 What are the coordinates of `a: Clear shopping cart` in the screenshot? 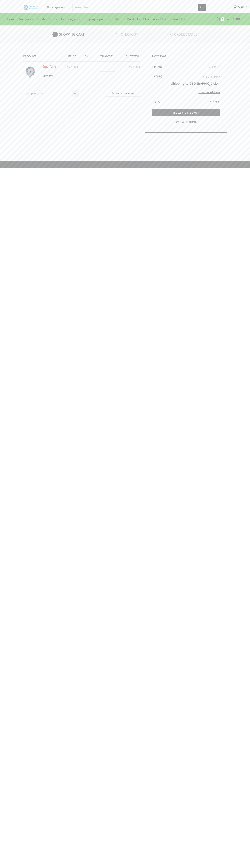 It's located at (123, 93).